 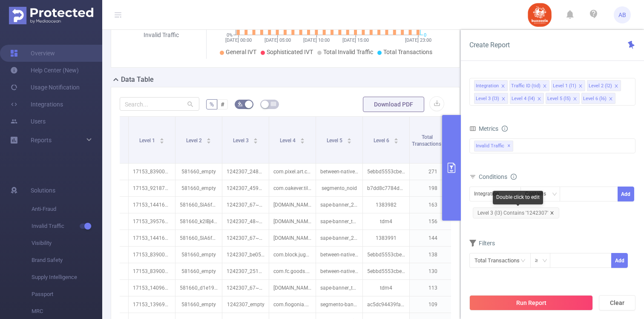 What do you see at coordinates (339, 304) in the screenshot?
I see `p: segmento-banner_noid` at bounding box center [339, 304].